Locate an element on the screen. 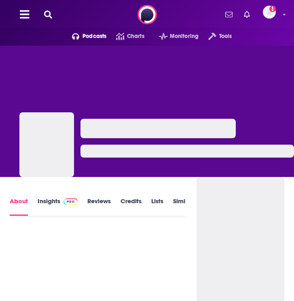 The height and width of the screenshot is (301, 294). img: User Profile is located at coordinates (269, 12).